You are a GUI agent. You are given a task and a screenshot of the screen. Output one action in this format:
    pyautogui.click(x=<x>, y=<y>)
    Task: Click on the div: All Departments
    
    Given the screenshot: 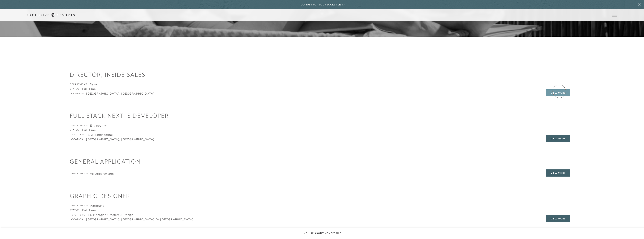 What is the action you would take?
    pyautogui.click(x=102, y=174)
    